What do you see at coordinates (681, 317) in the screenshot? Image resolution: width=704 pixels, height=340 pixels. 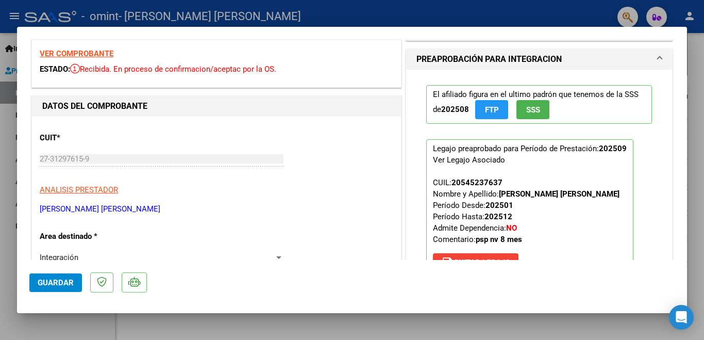 I see `div: Open Intercom Messenger` at bounding box center [681, 317].